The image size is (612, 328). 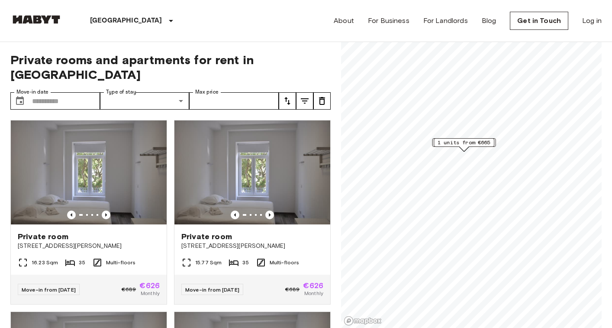 What do you see at coordinates (253, 212) in the screenshot?
I see `a: Marketing picture of unit PT-17-010-001-21HPrevious imagePrevious imagePrivate room[STREET_ADDRES...` at bounding box center [253, 212].